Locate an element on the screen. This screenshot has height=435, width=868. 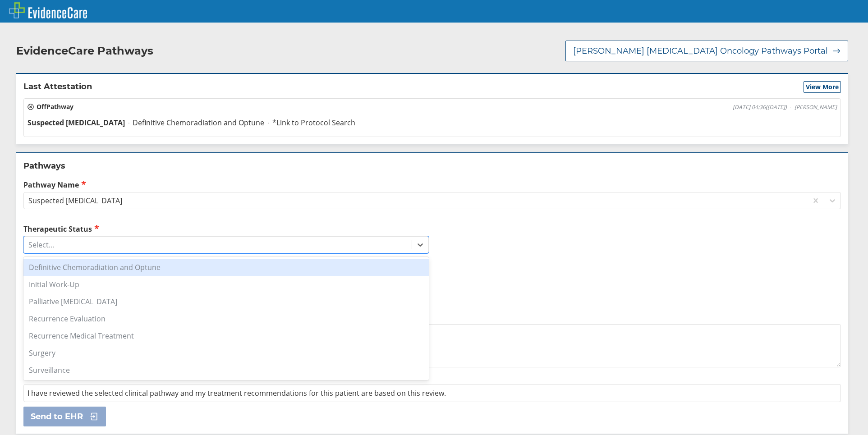
button: View More is located at coordinates (822, 87).